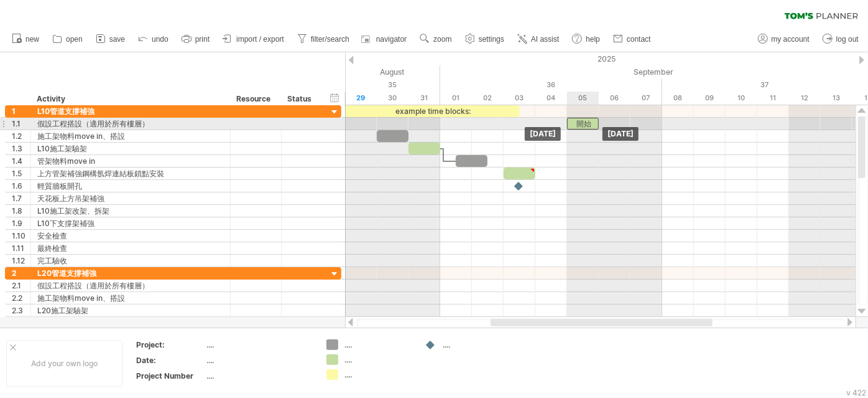 The image size is (868, 398). I want to click on div: 2.1, so click(22, 286).